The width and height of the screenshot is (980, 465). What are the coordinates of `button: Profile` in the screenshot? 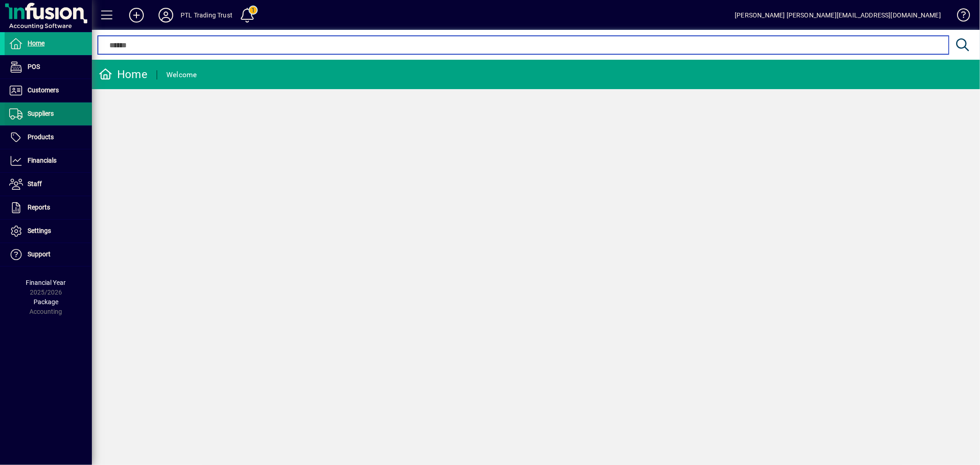 It's located at (166, 15).